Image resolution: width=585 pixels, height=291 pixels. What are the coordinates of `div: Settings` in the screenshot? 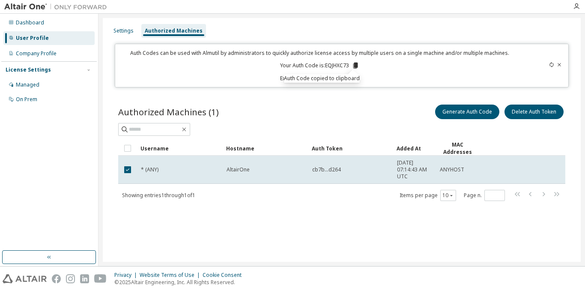 It's located at (123, 31).